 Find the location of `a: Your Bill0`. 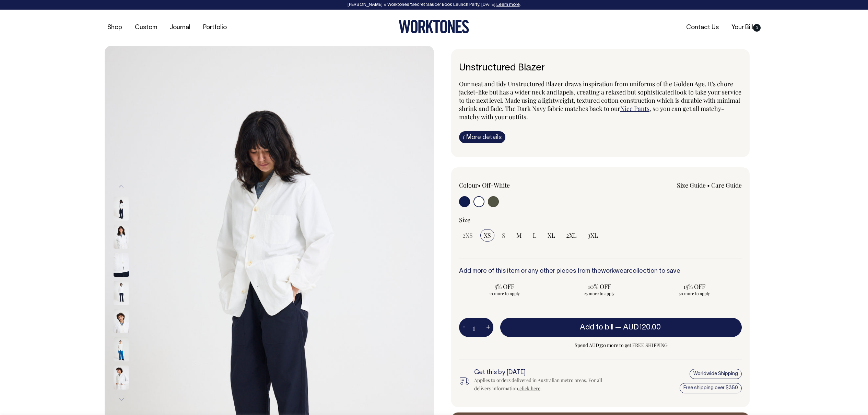

a: Your Bill0 is located at coordinates (746, 28).